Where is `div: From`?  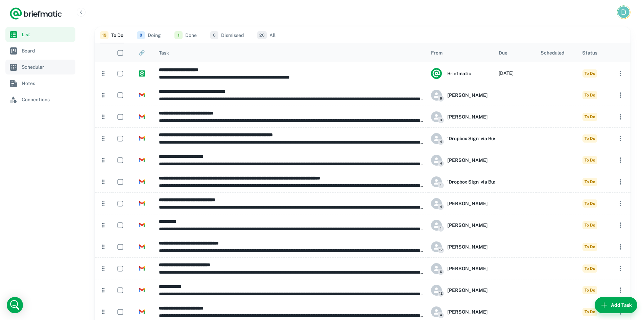
div: From is located at coordinates (437, 53).